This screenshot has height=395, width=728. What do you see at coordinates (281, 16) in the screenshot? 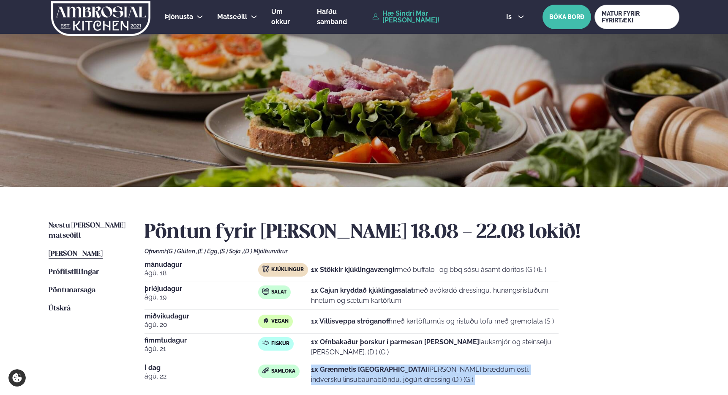
I see `span: Um okkur` at bounding box center [281, 16].